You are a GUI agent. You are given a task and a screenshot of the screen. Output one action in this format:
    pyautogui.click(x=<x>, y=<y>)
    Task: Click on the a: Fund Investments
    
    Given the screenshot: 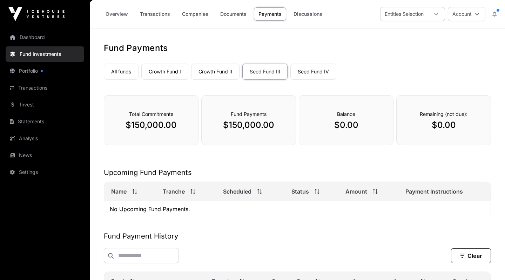 What is the action you would take?
    pyautogui.click(x=45, y=54)
    